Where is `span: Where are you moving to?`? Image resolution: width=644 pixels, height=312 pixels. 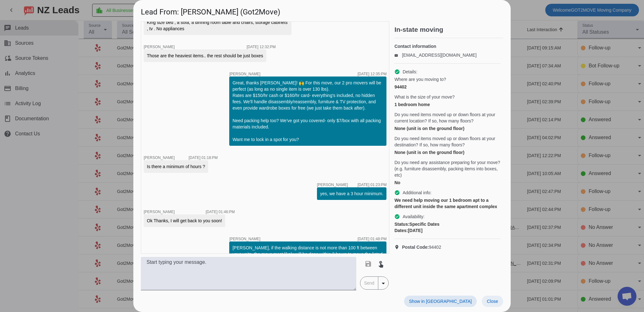
span: Where are you moving to? is located at coordinates (420, 79).